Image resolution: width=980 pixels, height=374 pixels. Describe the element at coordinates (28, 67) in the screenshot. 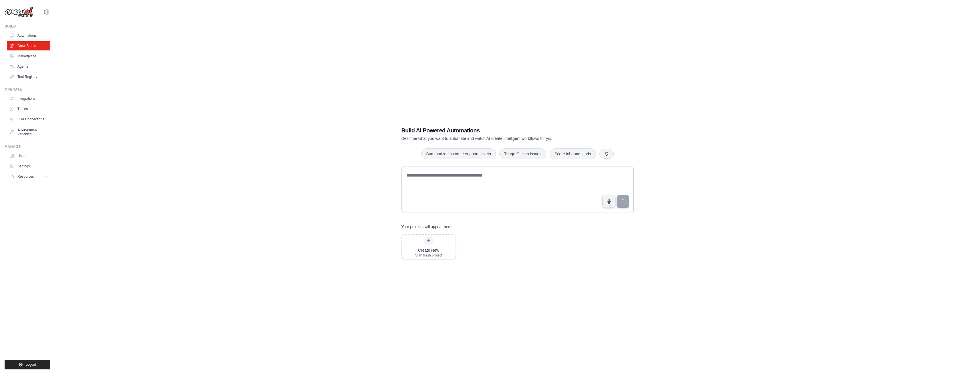

I see `a: Agents` at that location.